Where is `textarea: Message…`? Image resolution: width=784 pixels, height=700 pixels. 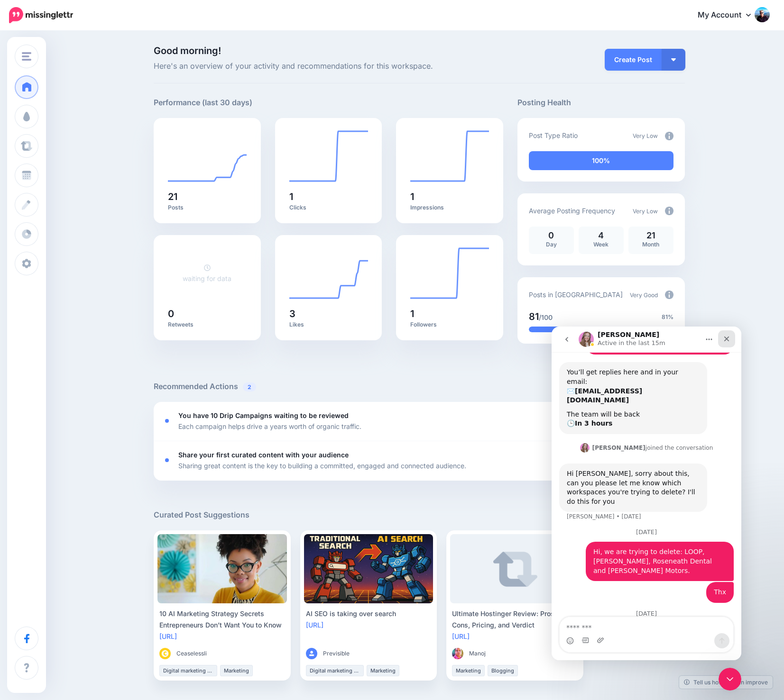
textarea: Message… is located at coordinates (95, 298).